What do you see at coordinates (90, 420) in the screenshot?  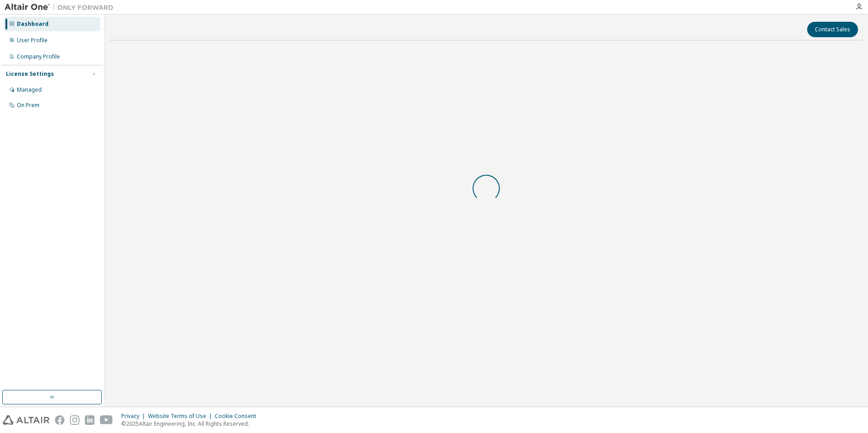 I see `img: linkedin.svg` at bounding box center [90, 420].